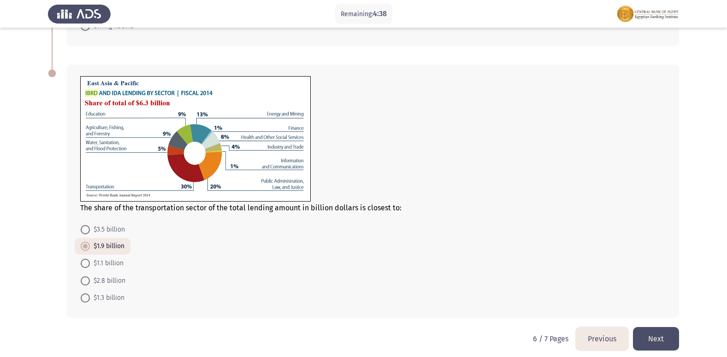 The height and width of the screenshot is (357, 727). What do you see at coordinates (656, 338) in the screenshot?
I see `button: load next page` at bounding box center [656, 338].